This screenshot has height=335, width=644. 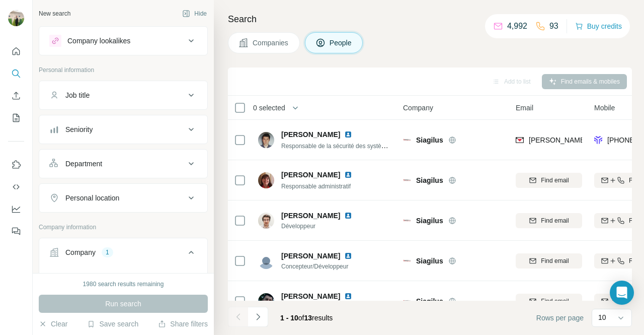 What do you see at coordinates (16, 52) in the screenshot?
I see `button: Quick start` at bounding box center [16, 52].